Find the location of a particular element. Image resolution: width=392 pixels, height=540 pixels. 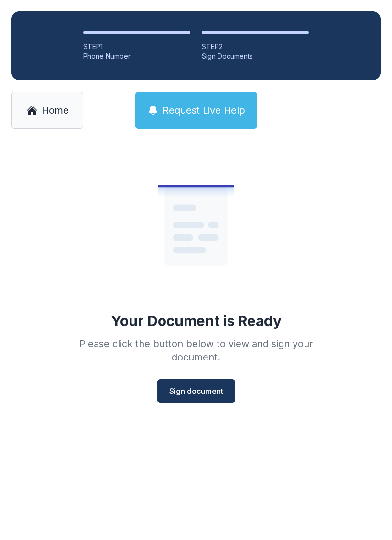

span: Request Live Help is located at coordinates (204, 110).